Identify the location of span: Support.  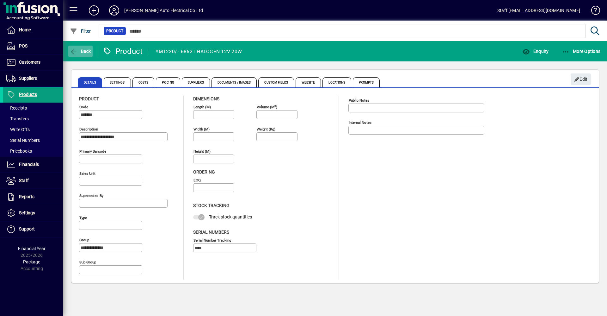
(27, 229).